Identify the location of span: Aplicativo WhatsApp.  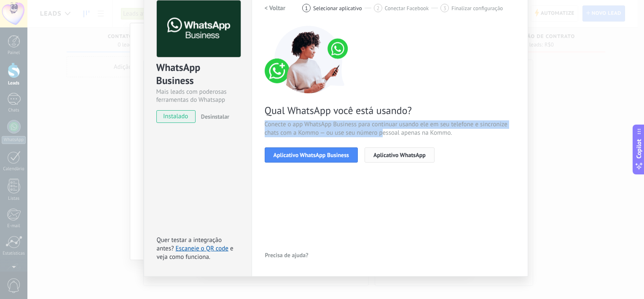
(399, 155).